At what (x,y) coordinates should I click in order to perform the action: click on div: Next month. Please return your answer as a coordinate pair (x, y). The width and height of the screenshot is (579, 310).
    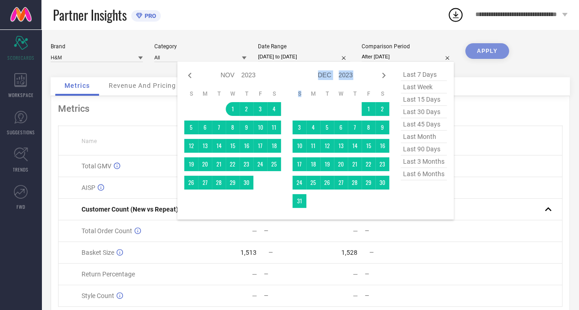
    Looking at the image, I should click on (384, 76).